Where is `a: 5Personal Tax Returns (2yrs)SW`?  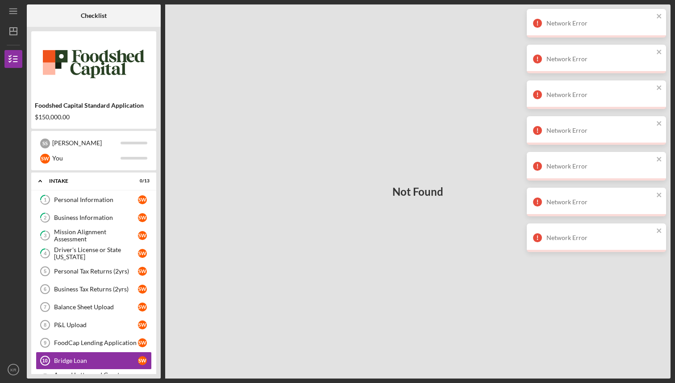 a: 5Personal Tax Returns (2yrs)SW is located at coordinates (94, 271).